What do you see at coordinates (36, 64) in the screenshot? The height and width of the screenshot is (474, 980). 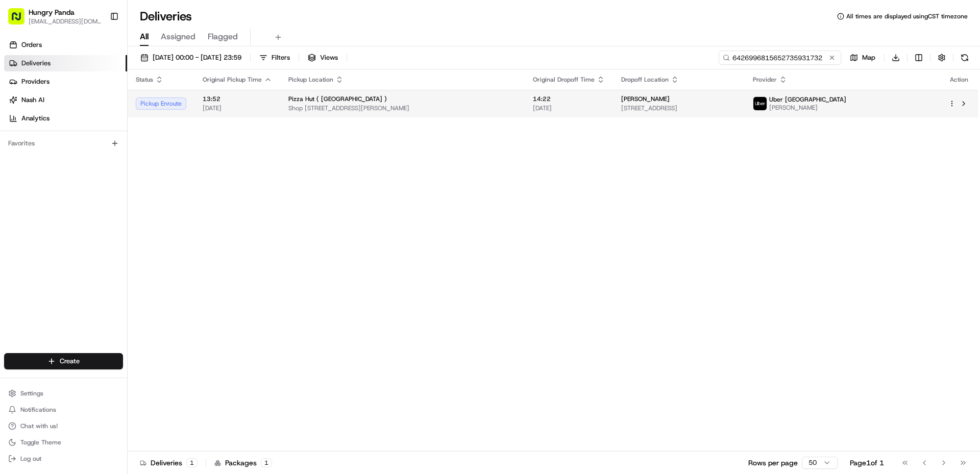 I see `span: Deliveries` at bounding box center [36, 64].